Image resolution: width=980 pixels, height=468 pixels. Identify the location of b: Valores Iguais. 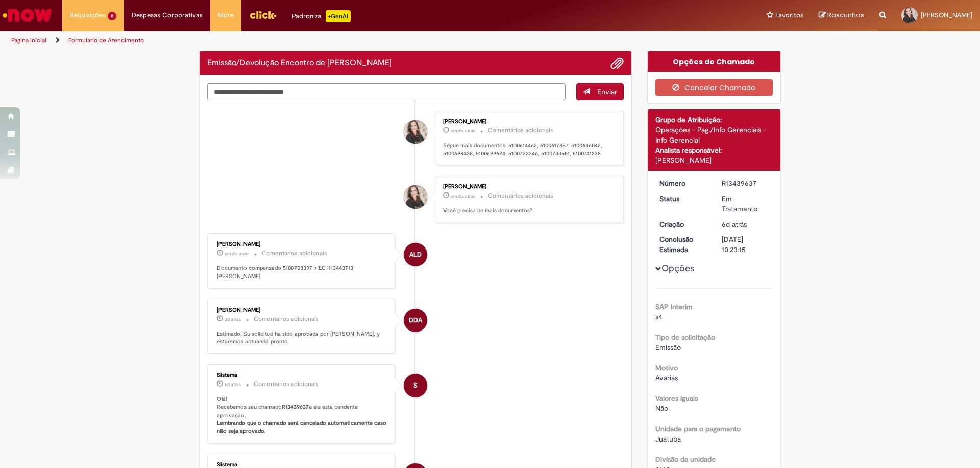
(676, 399).